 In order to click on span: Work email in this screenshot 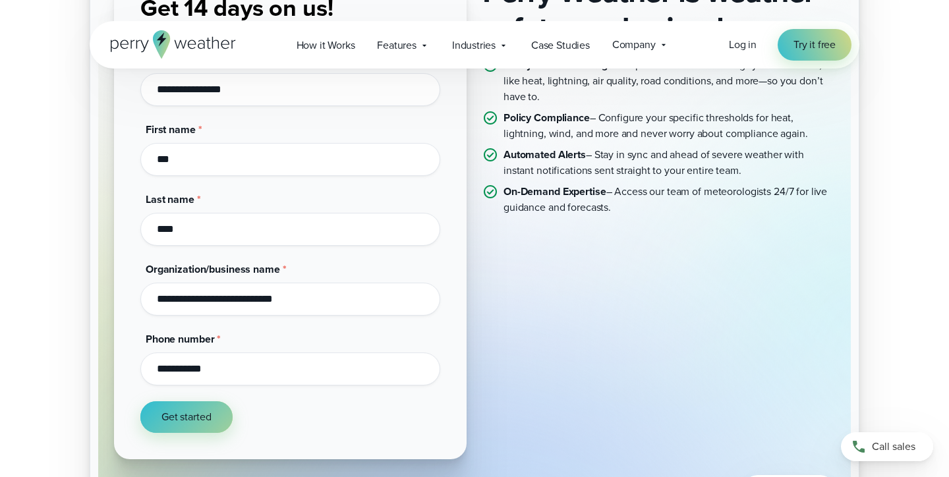, I will do `click(74, 162)`.